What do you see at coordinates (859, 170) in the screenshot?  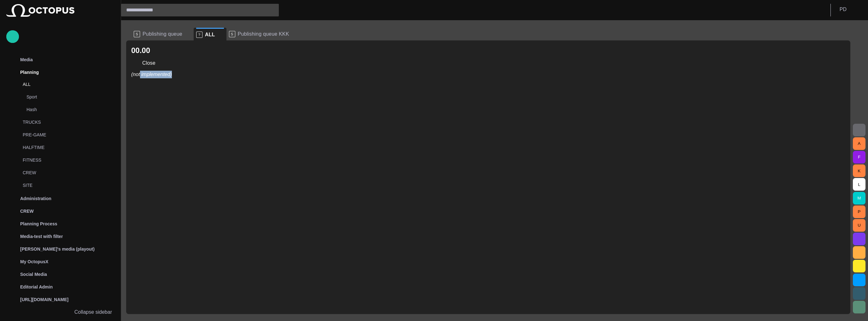 I see `button: K` at bounding box center [859, 170].